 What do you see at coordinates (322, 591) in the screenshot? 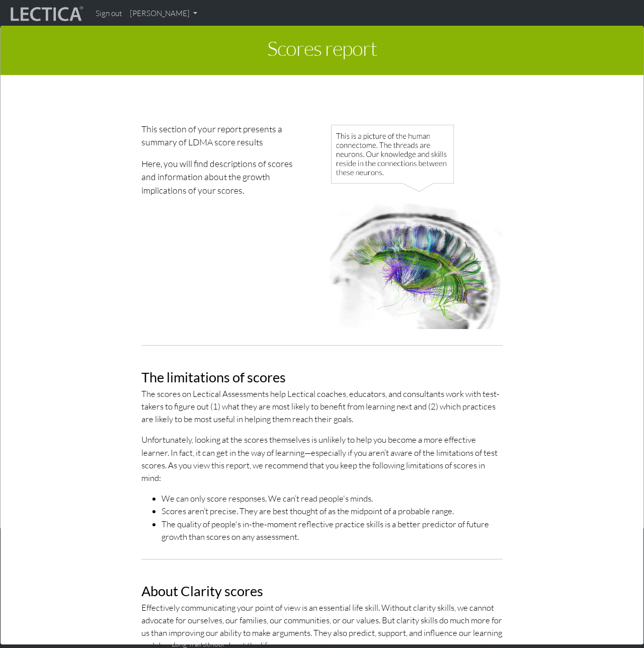
I see `h2: About Clarity scores` at bounding box center [322, 591].